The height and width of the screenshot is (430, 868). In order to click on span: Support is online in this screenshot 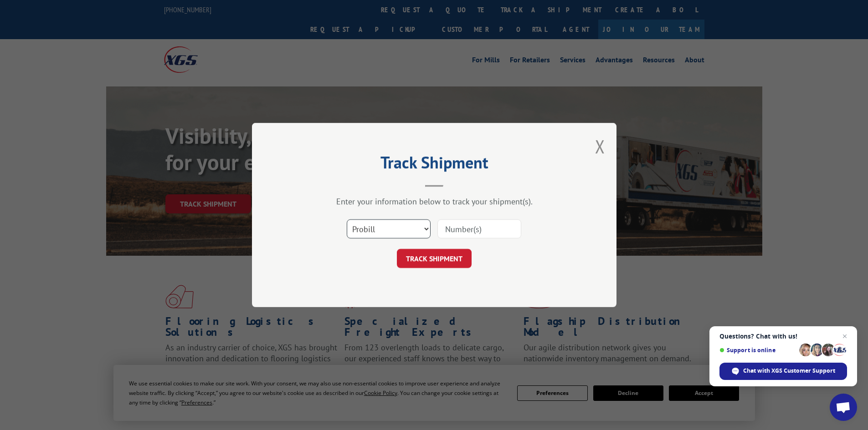, I will do `click(757, 350)`.